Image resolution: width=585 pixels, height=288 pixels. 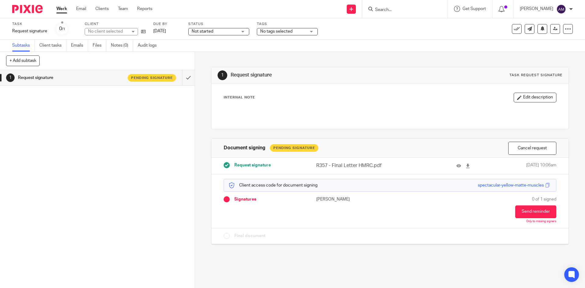 What do you see at coordinates (535, 212) in the screenshot?
I see `button: Send reminder` at bounding box center [535, 212].